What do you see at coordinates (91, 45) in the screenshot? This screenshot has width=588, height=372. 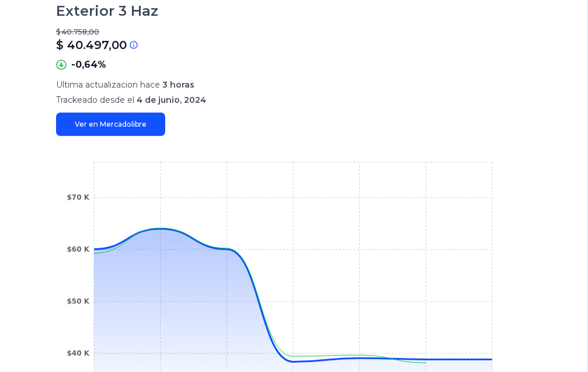 I see `p: $ 40.497,00` at bounding box center [91, 45].